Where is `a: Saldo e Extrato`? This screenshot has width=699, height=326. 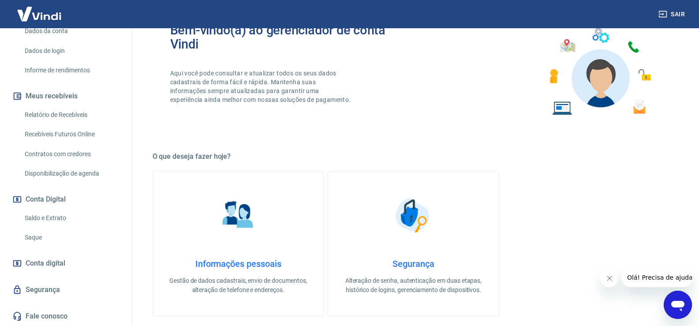
a: Saldo e Extrato is located at coordinates (71, 218).